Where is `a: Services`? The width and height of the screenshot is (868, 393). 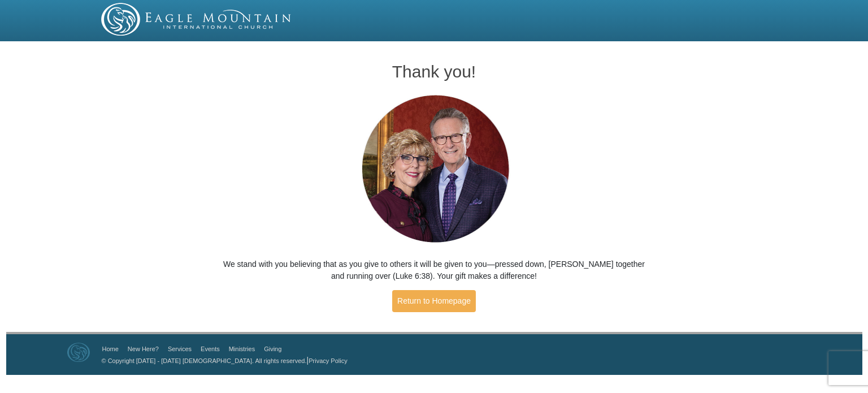
a: Services is located at coordinates (180, 349).